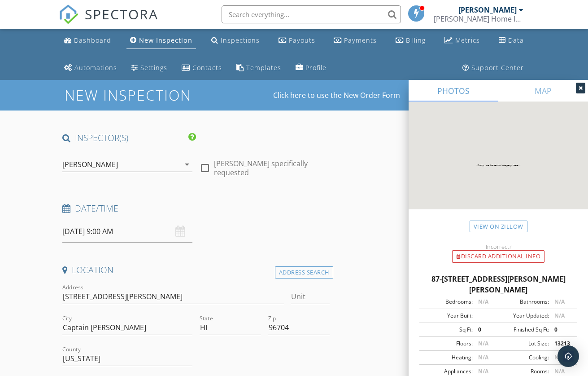  I want to click on div: Lot Size:, so click(523, 343).